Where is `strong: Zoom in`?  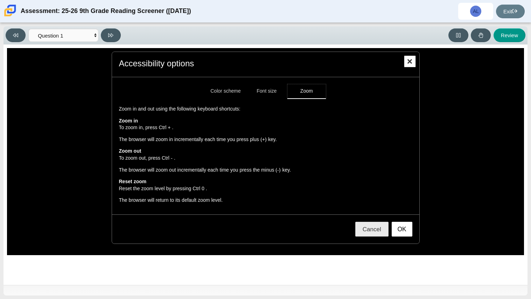 strong: Zoom in is located at coordinates (129, 121).